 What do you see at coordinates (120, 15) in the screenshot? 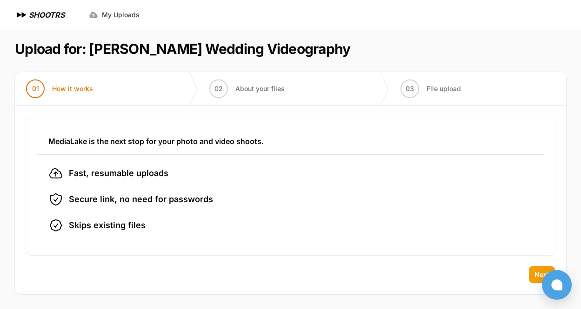
I see `span: My Uploads` at bounding box center [120, 15].